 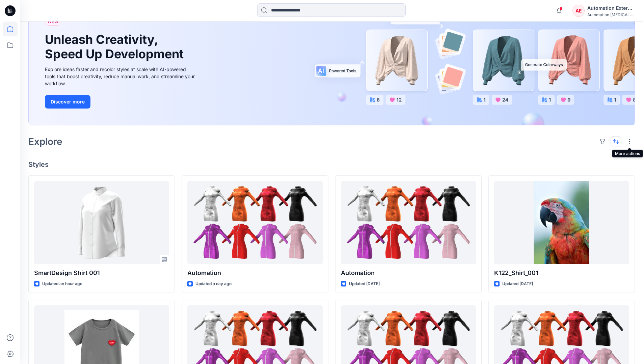 I want to click on div: Explore ideas faster and recolor styles at scale with AI-powered tools that boost creativity, red..., so click(x=121, y=76).